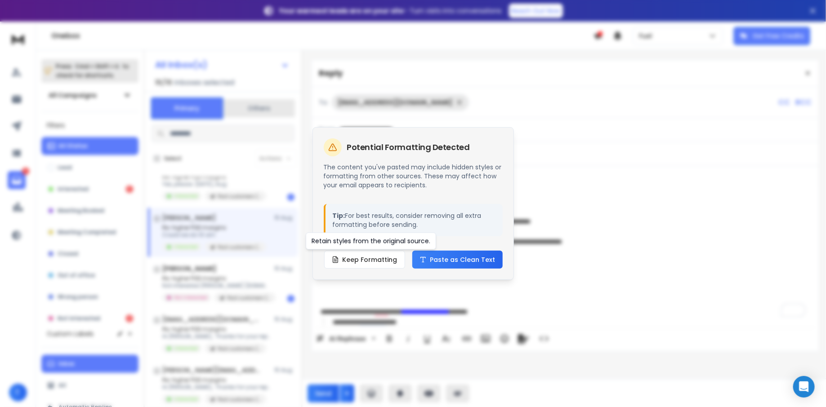 Image resolution: width=826 pixels, height=407 pixels. Describe the element at coordinates (408, 147) in the screenshot. I see `h2: Potential Formatting Detected` at that location.